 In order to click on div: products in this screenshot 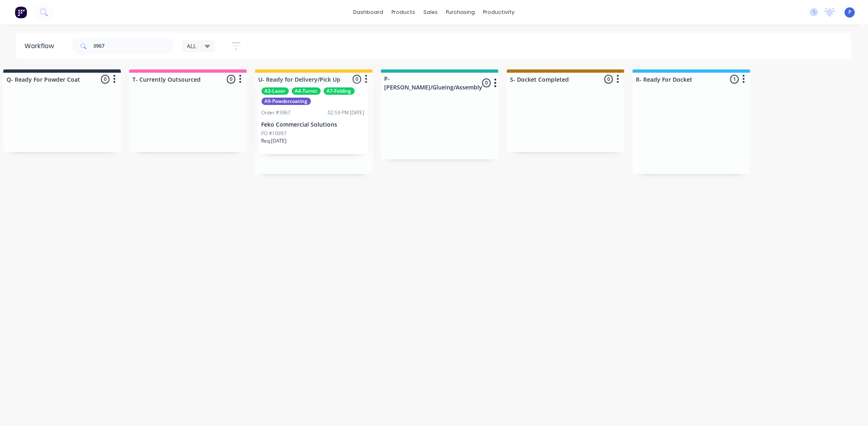, I will do `click(404, 12)`.